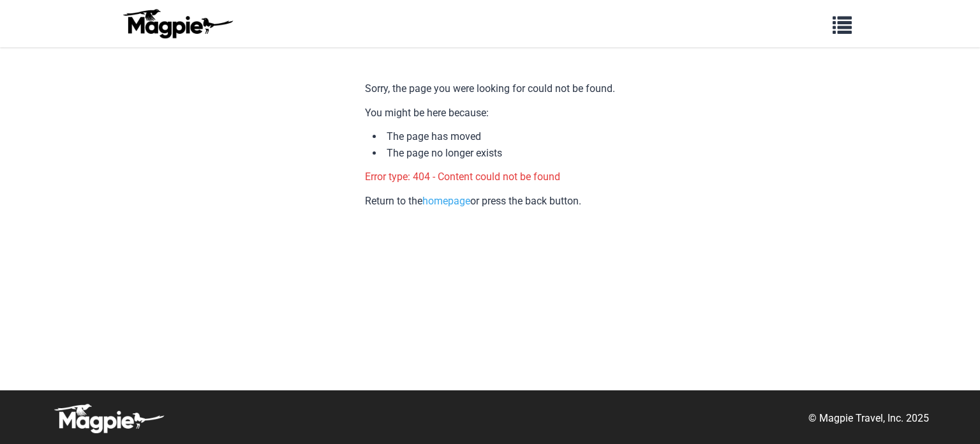  Describe the element at coordinates (490, 177) in the screenshot. I see `p: Error type: 404 - Content could not be found` at that location.